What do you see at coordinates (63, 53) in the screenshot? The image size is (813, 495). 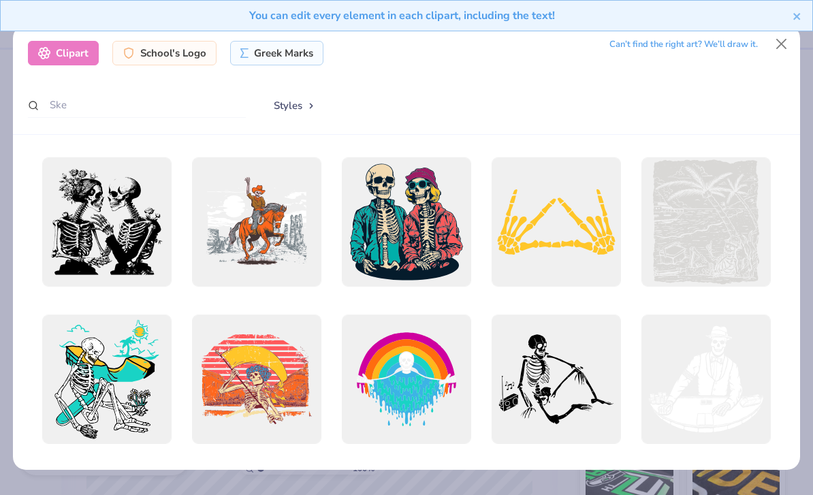 I see `div: Clipart` at bounding box center [63, 53].